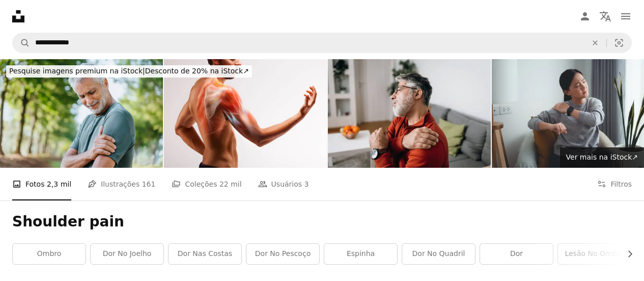  Describe the element at coordinates (121, 184) in the screenshot. I see `a: Ilustrações 161` at that location.